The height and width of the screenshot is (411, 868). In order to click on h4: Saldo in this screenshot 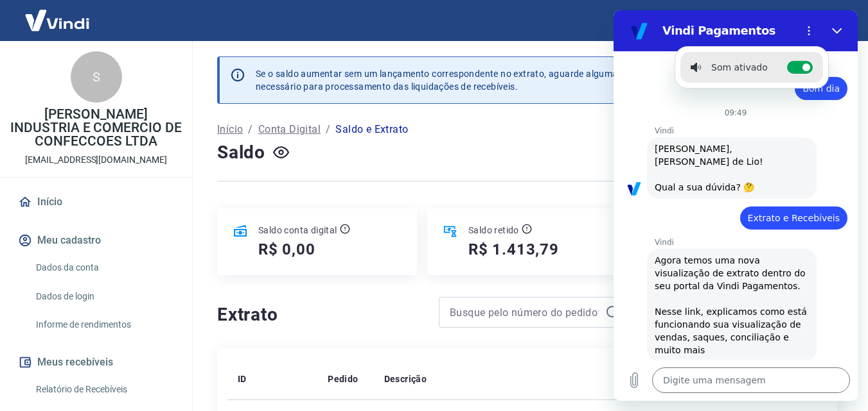, I will do `click(241, 153)`.